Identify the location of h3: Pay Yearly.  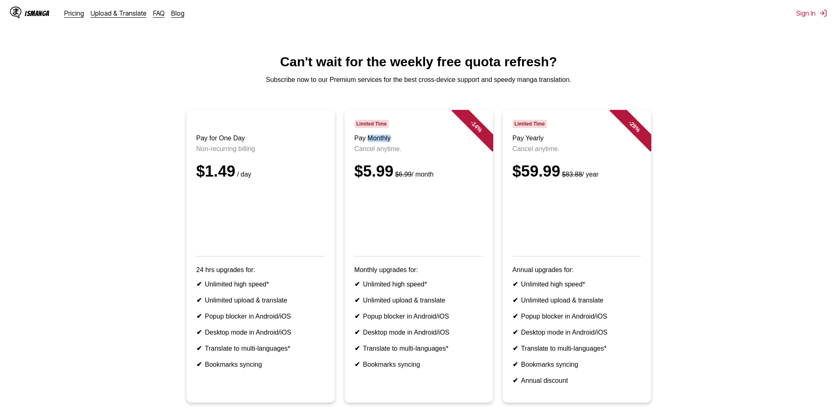
(577, 138).